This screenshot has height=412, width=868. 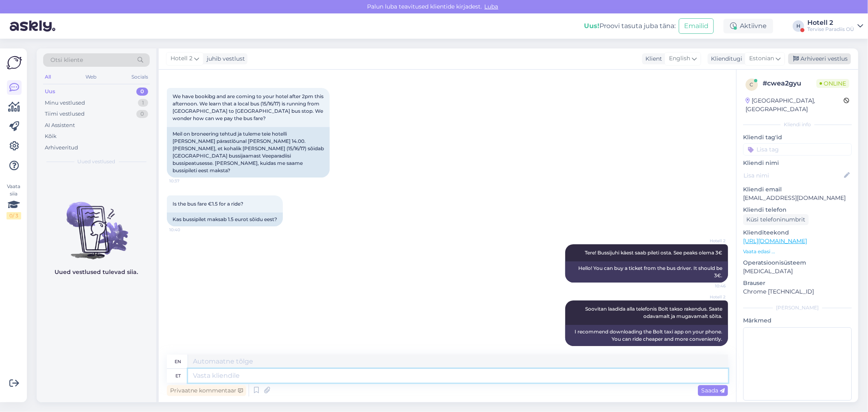 I want to click on img: Askly Logo, so click(x=15, y=62).